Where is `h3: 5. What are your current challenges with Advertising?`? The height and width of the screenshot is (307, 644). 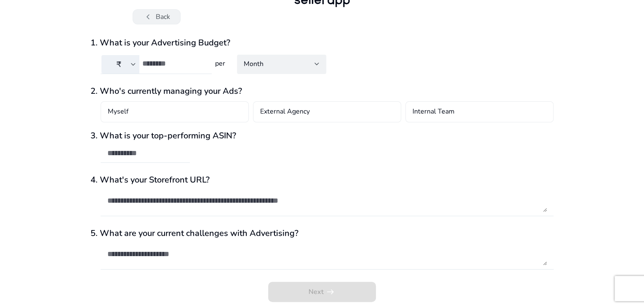 h3: 5. What are your current challenges with Advertising? is located at coordinates (322, 234).